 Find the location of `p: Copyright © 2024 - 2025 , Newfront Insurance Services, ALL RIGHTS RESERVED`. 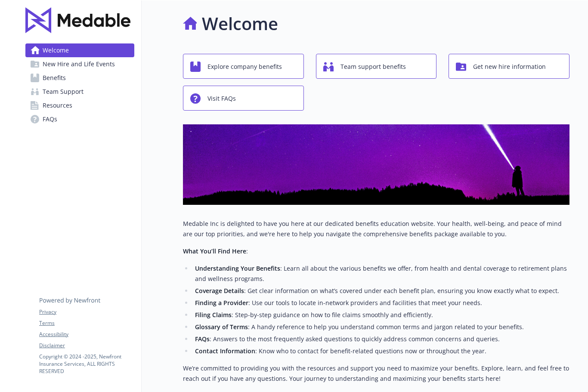

p: Copyright © 2024 - 2025 , Newfront Insurance Services, ALL RIGHTS RESERVED is located at coordinates (87, 363).